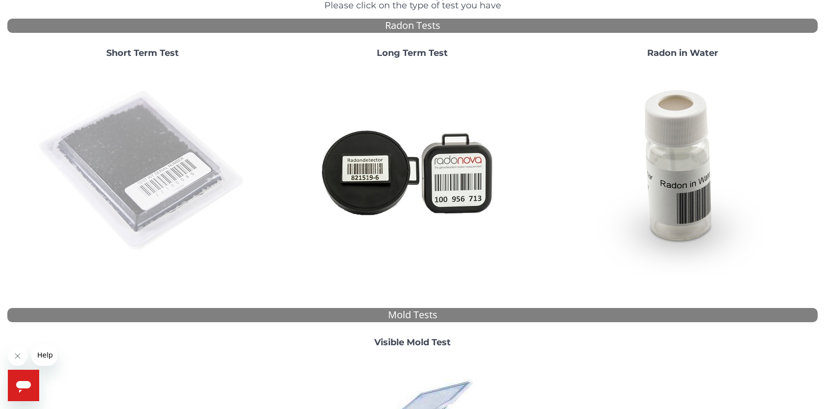 This screenshot has width=825, height=409. Describe the element at coordinates (14, 11) in the screenshot. I see `span: Help` at that location.